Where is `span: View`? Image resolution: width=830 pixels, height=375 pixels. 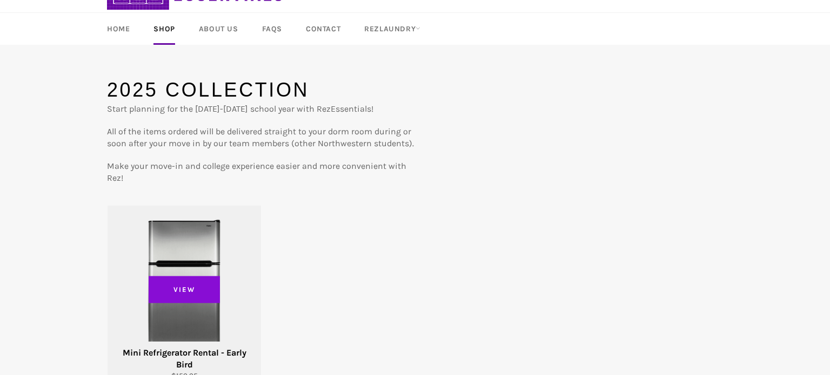
span: View is located at coordinates (184, 289).